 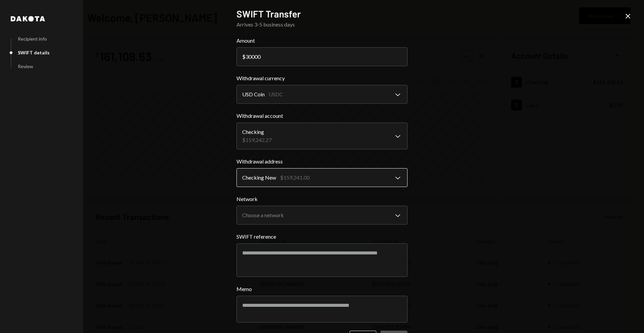 What do you see at coordinates (322, 40) in the screenshot?
I see `label: Amount` at bounding box center [322, 40].